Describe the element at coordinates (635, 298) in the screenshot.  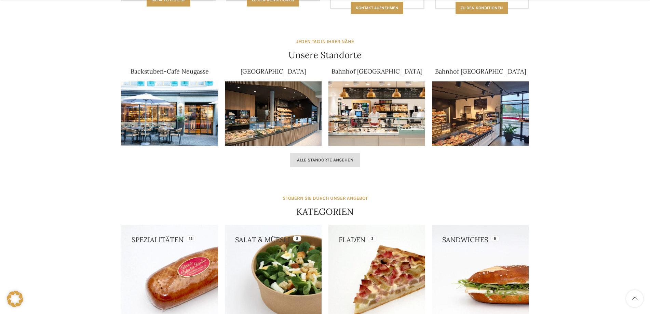
I see `a: Scroll to top button` at that location.